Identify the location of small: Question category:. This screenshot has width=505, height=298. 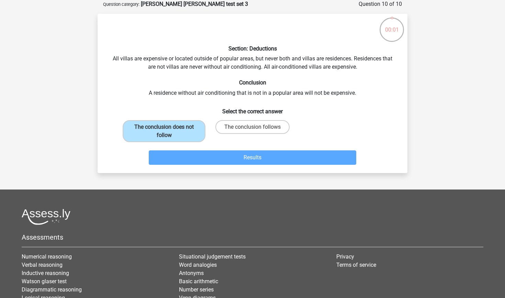
(121, 4).